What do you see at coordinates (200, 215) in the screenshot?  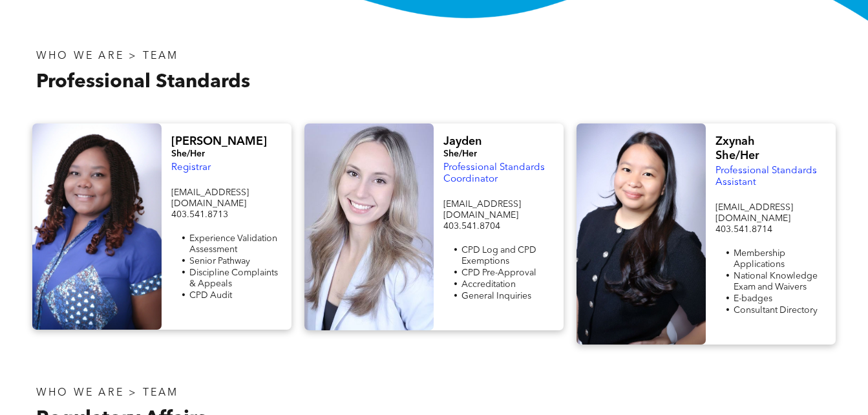 I see `span: 403.541.8713` at bounding box center [200, 215].